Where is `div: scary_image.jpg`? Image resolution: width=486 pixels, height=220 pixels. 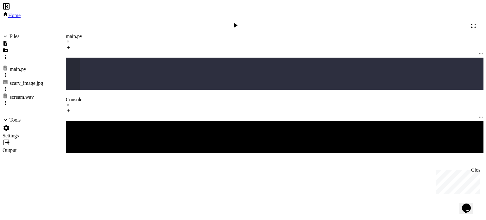 div: scary_image.jpg is located at coordinates (26, 83).